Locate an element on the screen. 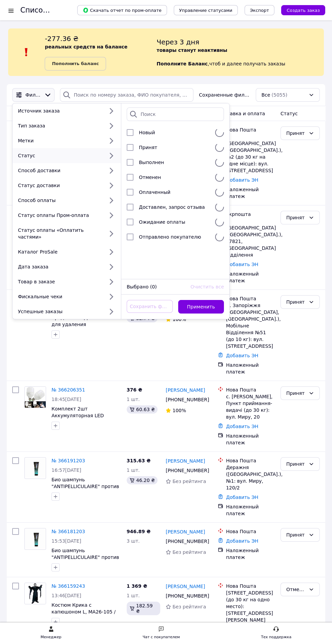 Image resolution: width=332 pixels, height=644 pixels. img: :exclamation: is located at coordinates (26, 52).